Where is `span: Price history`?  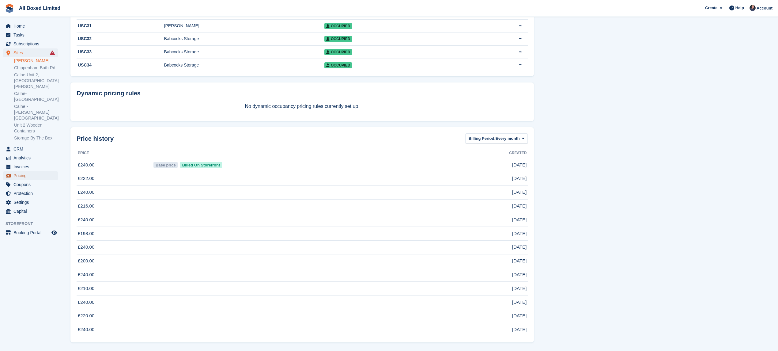
span: Price history is located at coordinates (95, 138).